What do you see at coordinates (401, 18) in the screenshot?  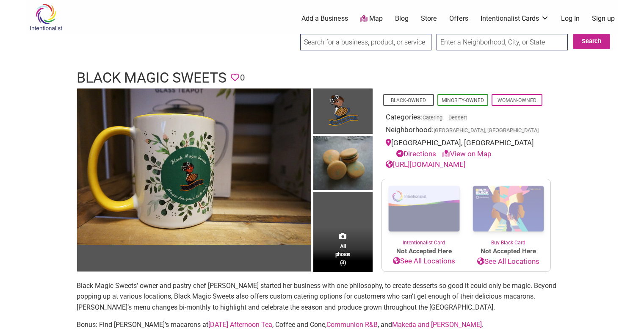 I see `a: Blog` at bounding box center [401, 18].